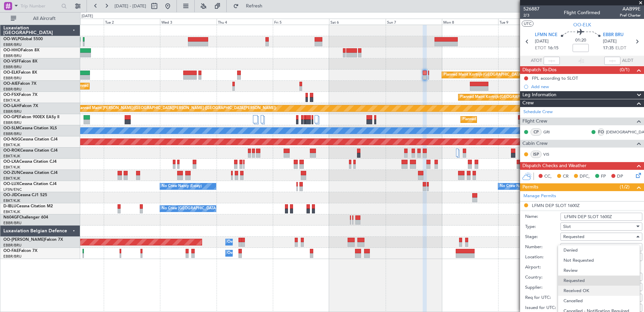 Image resolution: width=644 pixels, height=312 pixels. What do you see at coordinates (599, 281) in the screenshot?
I see `span: Requested` at bounding box center [599, 281].